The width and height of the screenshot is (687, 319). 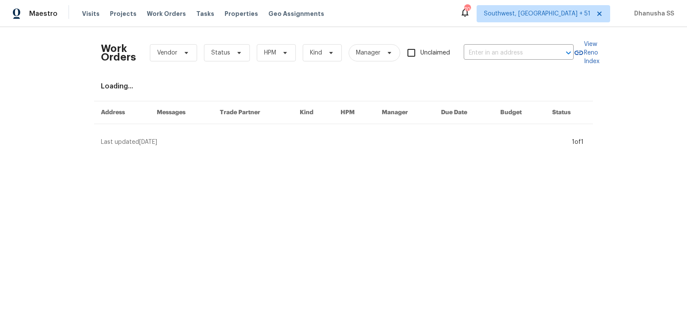 I want to click on span: Work Orders, so click(x=166, y=14).